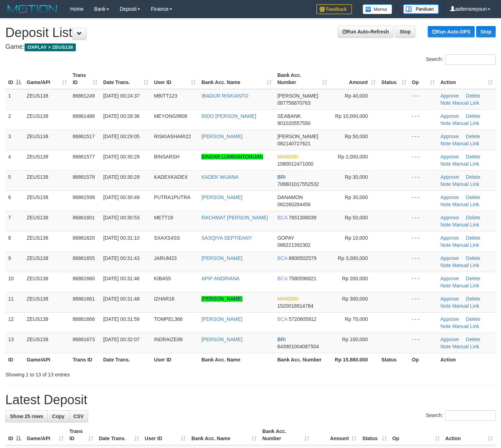 Image resolution: width=501 pixels, height=448 pixels. What do you see at coordinates (81, 434) in the screenshot?
I see `th: Trans ID: activate to sort column ascending` at bounding box center [81, 434].